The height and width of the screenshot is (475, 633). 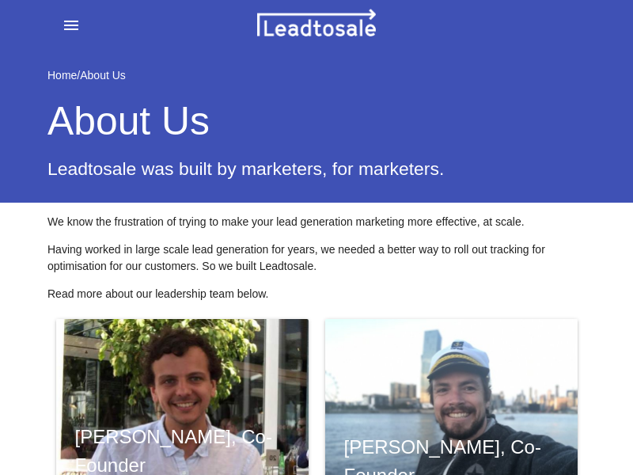 What do you see at coordinates (317, 22) in the screenshot?
I see `img: leadtosale.png` at bounding box center [317, 22].